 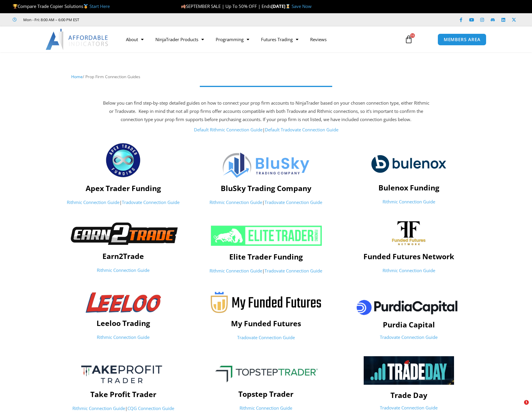 What do you see at coordinates (61, 6) in the screenshot?
I see `span: Compare Trade Copier Solutions` at bounding box center [61, 6].